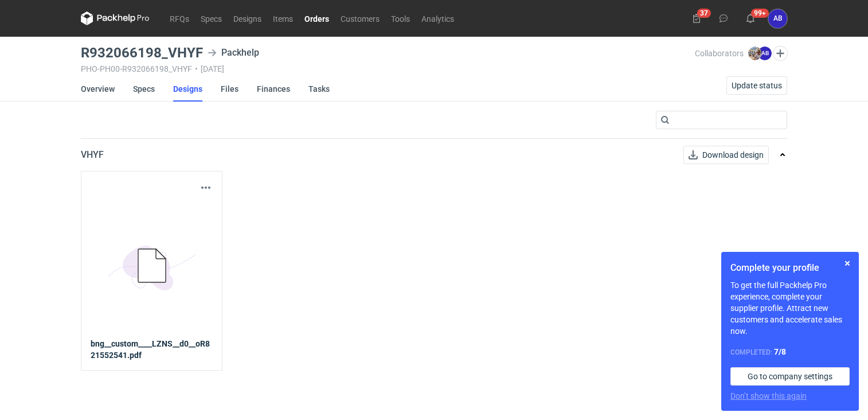 Image resolution: width=868 pixels, height=420 pixels. Describe the element at coordinates (234, 52) in the screenshot. I see `div: Packhelp` at that location.